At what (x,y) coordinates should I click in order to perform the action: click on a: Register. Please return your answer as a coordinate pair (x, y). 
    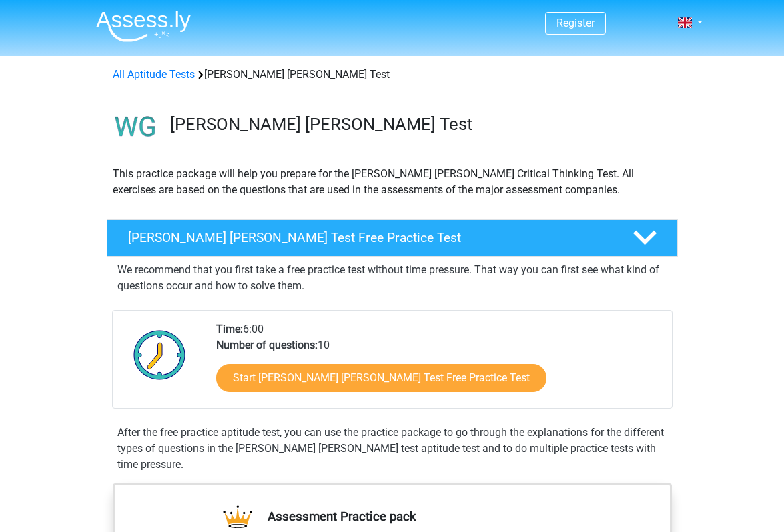
    Looking at the image, I should click on (575, 22).